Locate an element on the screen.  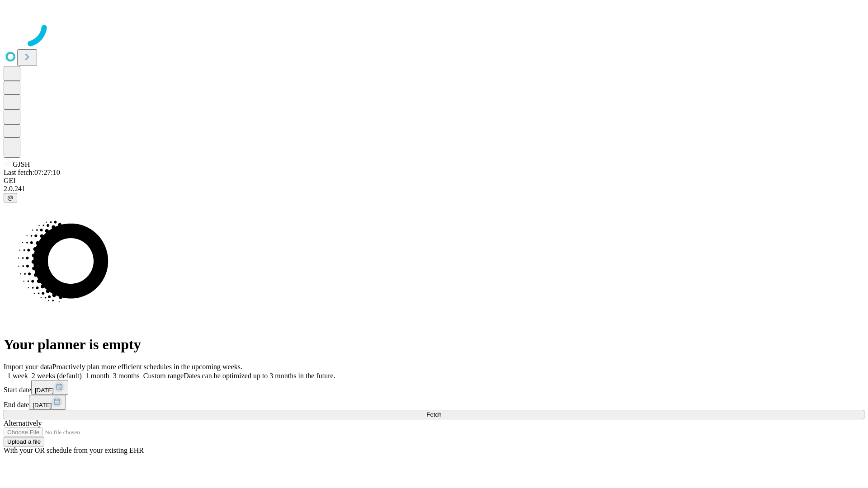
span: GJSH is located at coordinates (21, 164).